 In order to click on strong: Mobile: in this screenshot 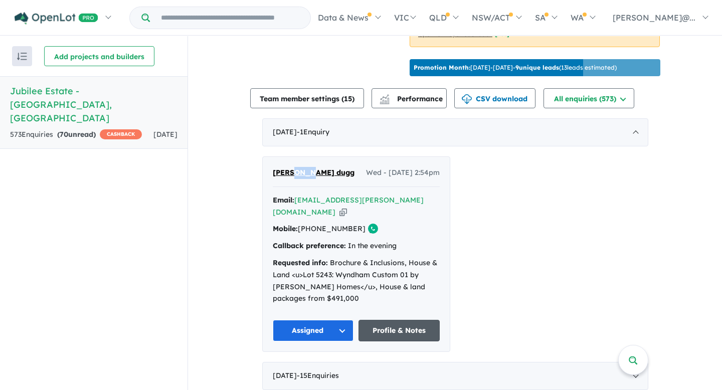, I will do `click(285, 229)`.